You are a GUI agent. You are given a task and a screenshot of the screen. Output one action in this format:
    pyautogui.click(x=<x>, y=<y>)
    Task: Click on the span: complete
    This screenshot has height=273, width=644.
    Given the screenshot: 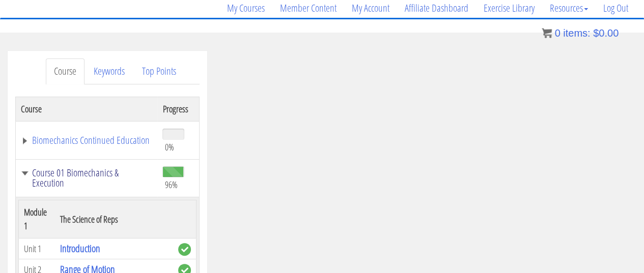 What is the action you would take?
    pyautogui.click(x=185, y=249)
    